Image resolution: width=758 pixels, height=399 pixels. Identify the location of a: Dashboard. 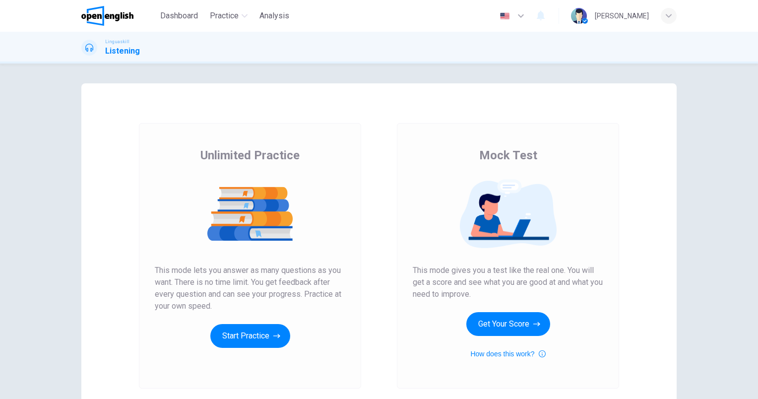
(179, 16).